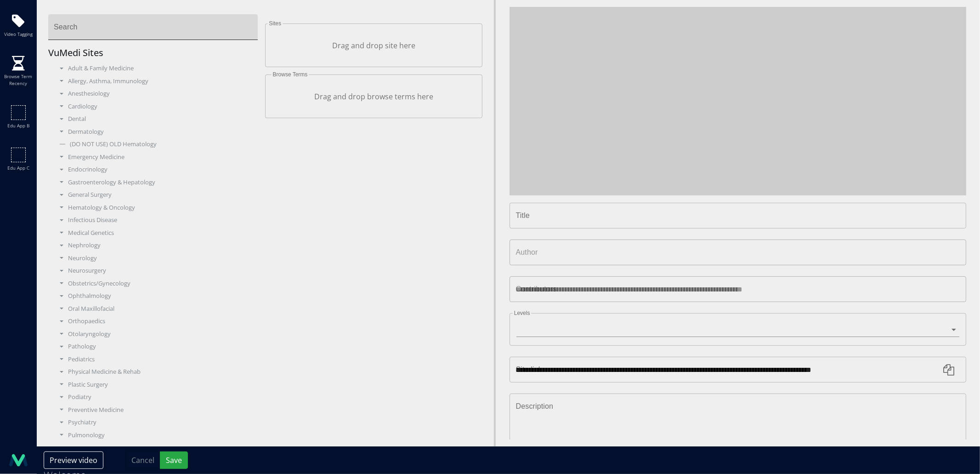 This screenshot has height=474, width=980. What do you see at coordinates (156, 271) in the screenshot?
I see `div: Neurosurgery` at bounding box center [156, 271].